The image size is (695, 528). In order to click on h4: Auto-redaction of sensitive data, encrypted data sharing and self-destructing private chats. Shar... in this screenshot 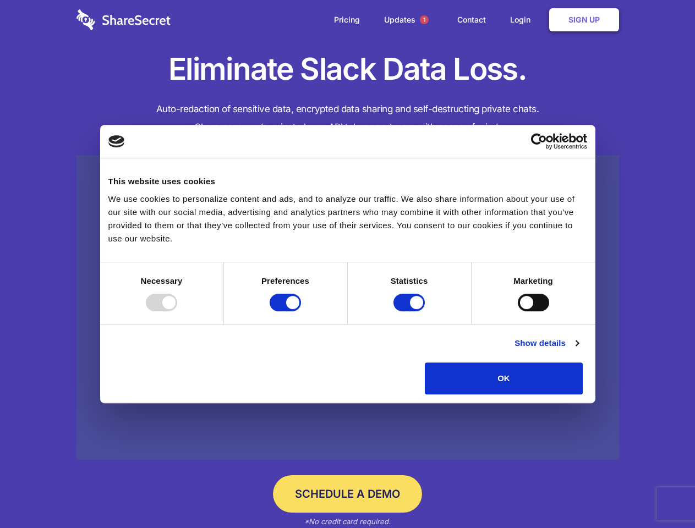, I will do `click(348, 118)`.